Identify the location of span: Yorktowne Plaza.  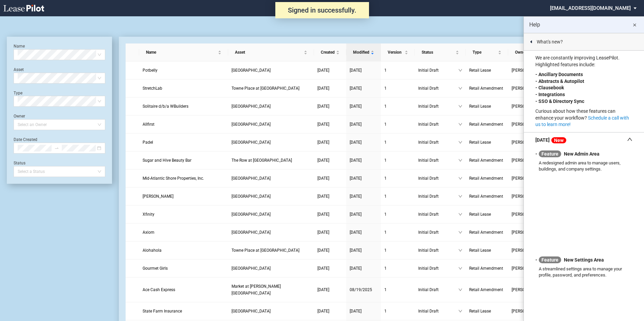
(251, 71).